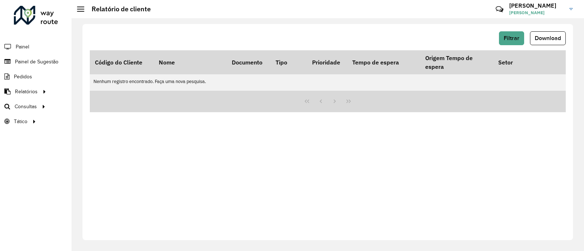  Describe the element at coordinates (456, 62) in the screenshot. I see `th: Origem Tempo de espera` at that location.